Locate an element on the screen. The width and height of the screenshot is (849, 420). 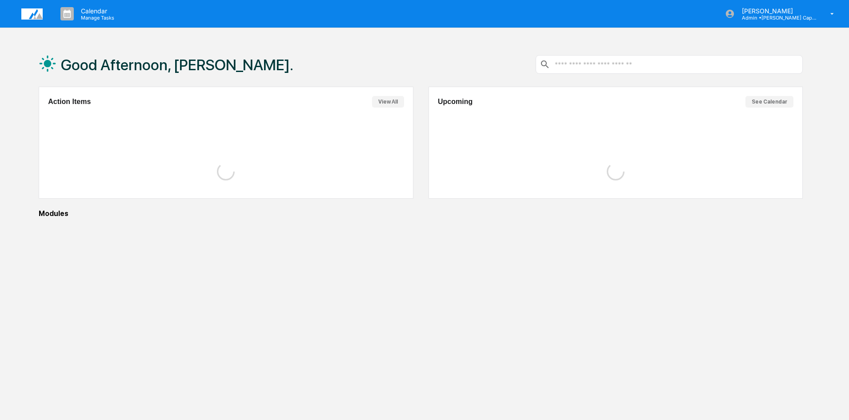
button: See Calendar is located at coordinates (770, 102).